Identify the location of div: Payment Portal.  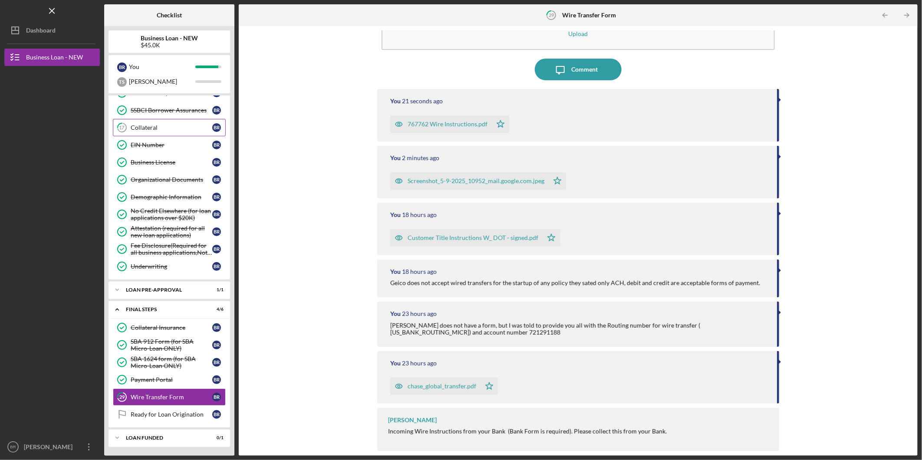
(171, 380).